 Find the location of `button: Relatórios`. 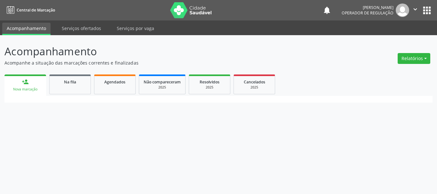

button: Relatórios is located at coordinates (414, 59).